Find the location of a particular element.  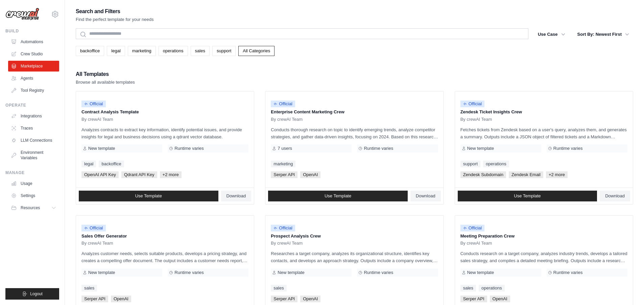

p: Contract Analysis Template is located at coordinates (165, 112).